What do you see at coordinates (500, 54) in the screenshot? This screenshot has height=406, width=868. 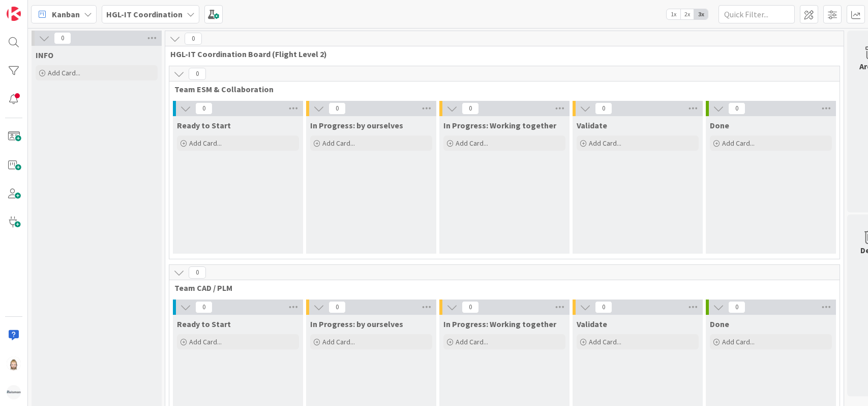 I see `span: HGL-IT Coordination Board (Flight Level 2)` at bounding box center [500, 54].